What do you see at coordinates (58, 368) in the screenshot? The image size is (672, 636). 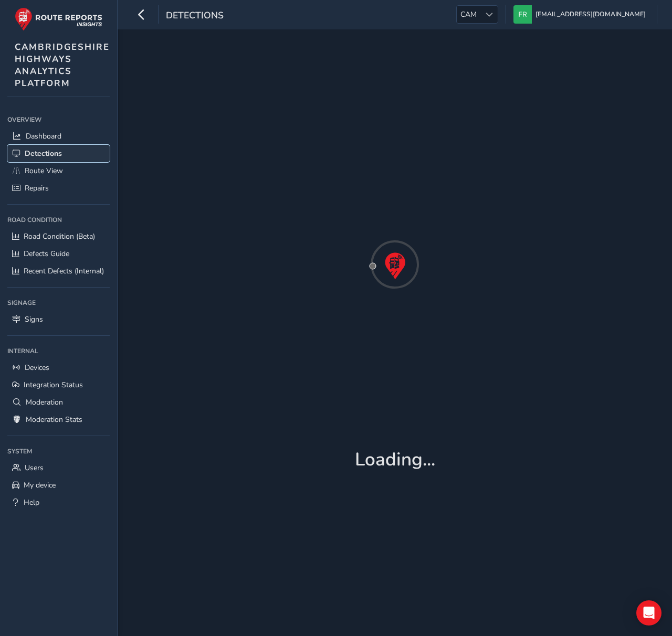 I see `a: Devices` at bounding box center [58, 368].